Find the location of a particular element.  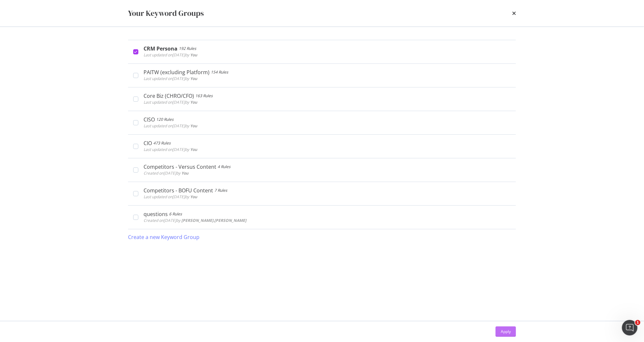

div: Apply is located at coordinates (506, 331).